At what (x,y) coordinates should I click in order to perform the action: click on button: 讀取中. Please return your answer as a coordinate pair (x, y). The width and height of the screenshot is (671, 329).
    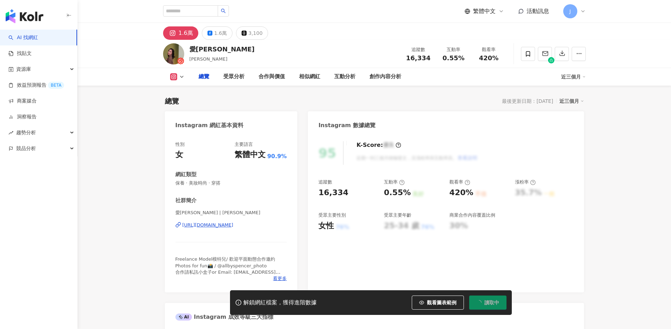
    Looking at the image, I should click on (488, 303).